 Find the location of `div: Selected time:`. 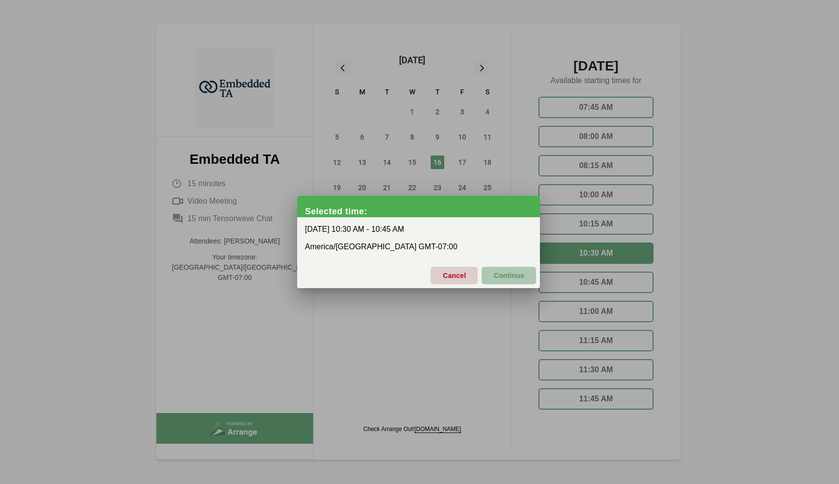

div: Selected time: is located at coordinates (423, 211).